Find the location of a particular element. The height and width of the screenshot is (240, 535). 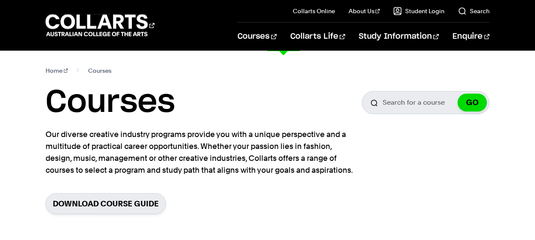

span: Courses is located at coordinates (100, 71).